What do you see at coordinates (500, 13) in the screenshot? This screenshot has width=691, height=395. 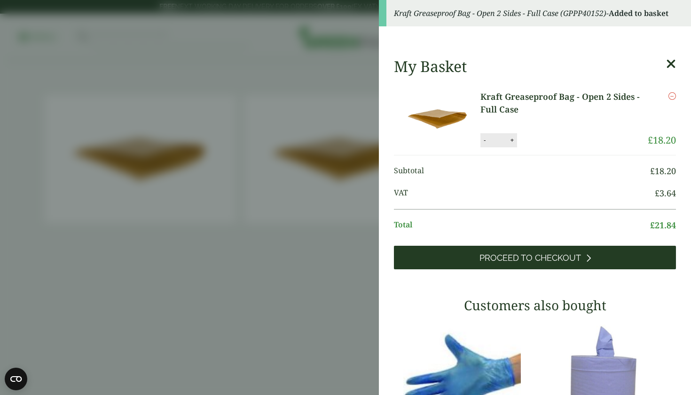 I see `em: Kraft Greaseproof Bag - Open 2 Sides - Full Case (GPPP40152)` at bounding box center [500, 13].